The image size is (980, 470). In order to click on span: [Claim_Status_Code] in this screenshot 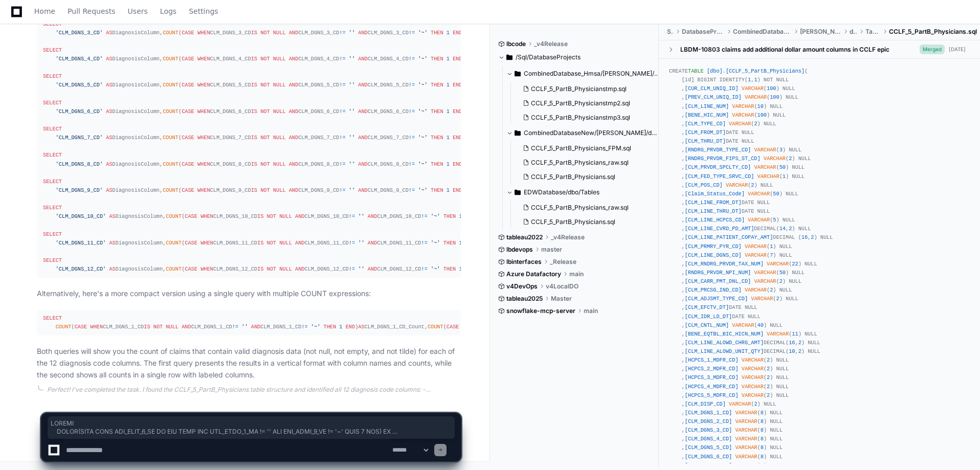, I will do `click(715, 194)`.